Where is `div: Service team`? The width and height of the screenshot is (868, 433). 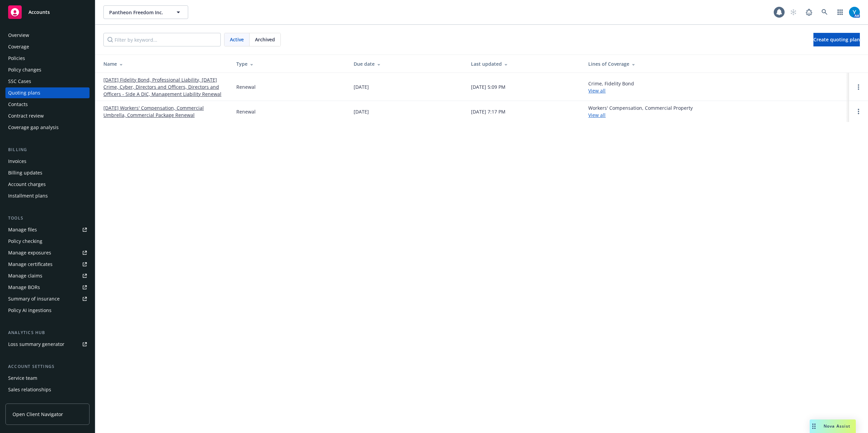 div: Service team is located at coordinates (23, 379).